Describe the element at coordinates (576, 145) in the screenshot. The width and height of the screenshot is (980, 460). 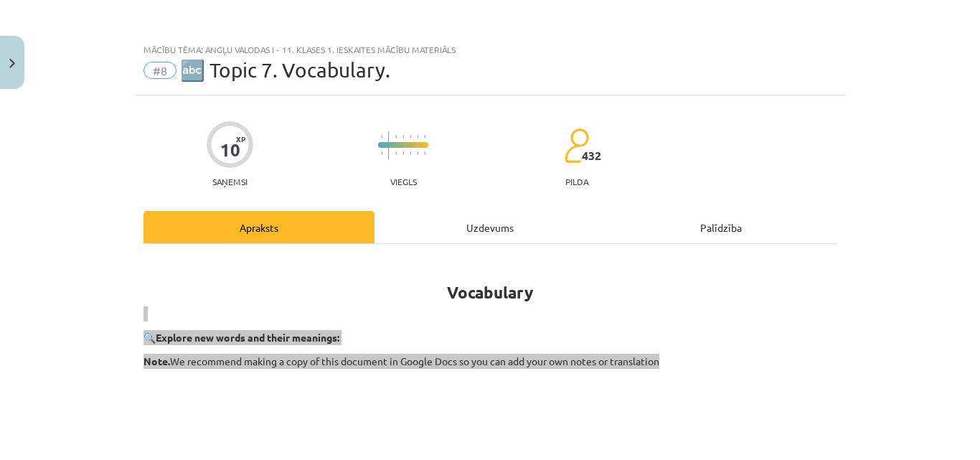
I see `img: students-c634bb4e5e11cddfef0936a35e636f08e4e9abd3cc4e673bd6f9a4125e45ecb1.svg` at that location.